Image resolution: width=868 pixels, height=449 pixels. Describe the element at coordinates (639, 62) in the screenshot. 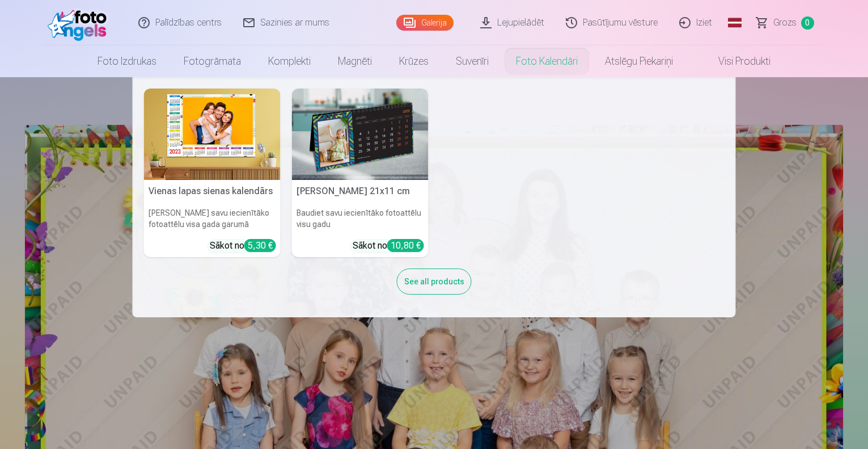

I see `a: Atslēgu piekariņi` at that location.